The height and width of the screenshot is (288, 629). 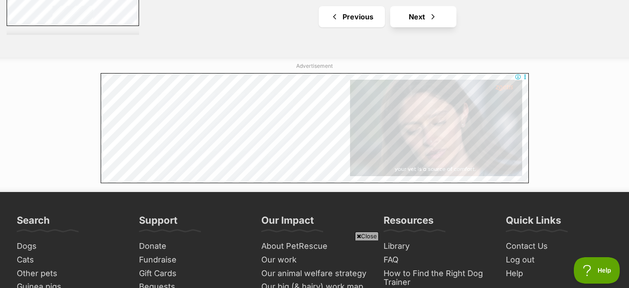 What do you see at coordinates (192, 260) in the screenshot?
I see `a: Fundraise` at bounding box center [192, 260].